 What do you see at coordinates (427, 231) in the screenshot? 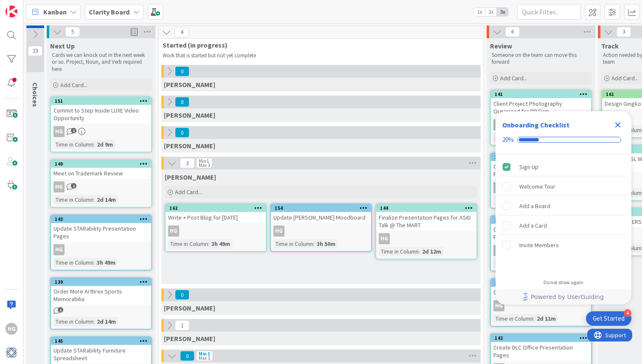
I see `a: 144Finalize Presentation Pages for ASID Talk @ The MARTHGTime in Column:2d 12m` at bounding box center [427, 231].